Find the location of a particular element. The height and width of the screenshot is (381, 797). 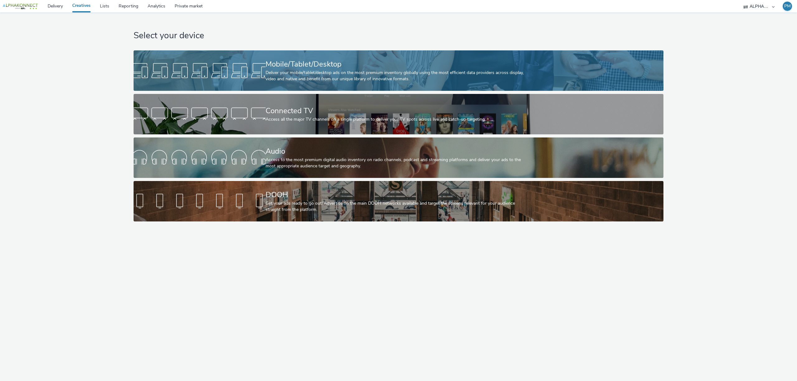

a: DOOHGet your ads ready to go out! Advertise on the main DOOH networks available and target the sc... is located at coordinates (399, 201).